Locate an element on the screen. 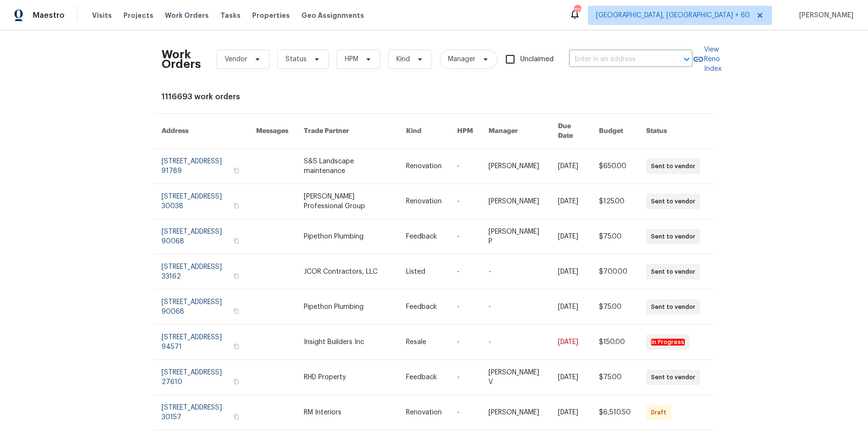 The height and width of the screenshot is (438, 868). span: Work Orders is located at coordinates (187, 16).